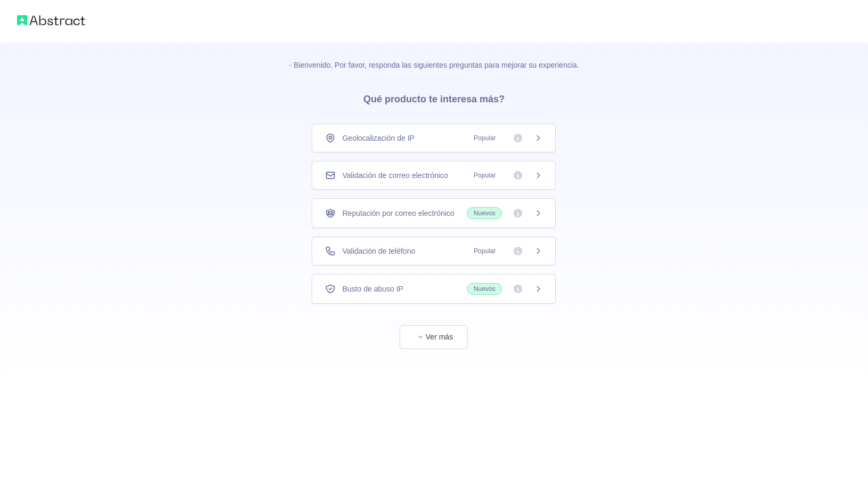 Image resolution: width=868 pixels, height=493 pixels. I want to click on h3: Qué producto te interesa más?, so click(434, 97).